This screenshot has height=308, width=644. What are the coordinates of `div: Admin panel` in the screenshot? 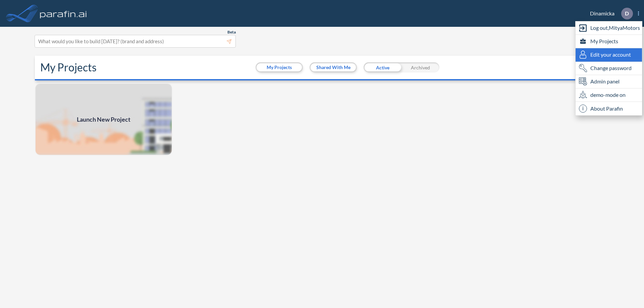 It's located at (609, 81).